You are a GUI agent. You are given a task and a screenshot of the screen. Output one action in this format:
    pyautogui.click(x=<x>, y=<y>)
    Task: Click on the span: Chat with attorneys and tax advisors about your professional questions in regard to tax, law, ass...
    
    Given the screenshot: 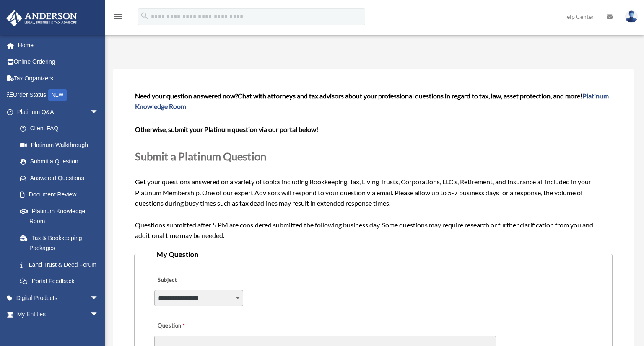 What is the action you would take?
    pyautogui.click(x=372, y=101)
    